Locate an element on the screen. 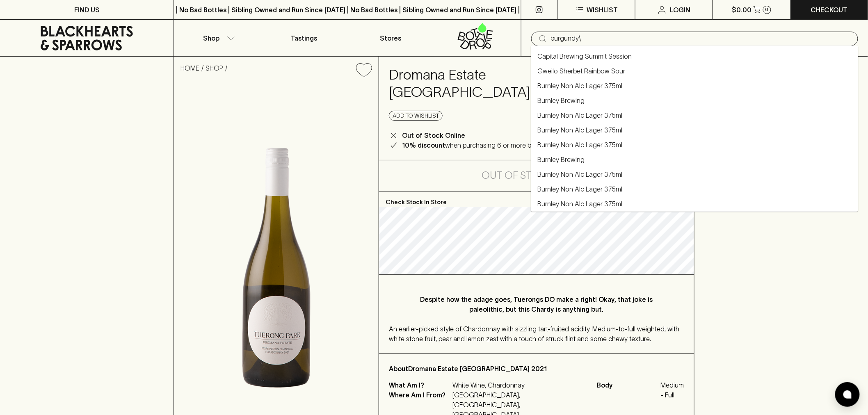  b: 10% discount is located at coordinates (424, 145).